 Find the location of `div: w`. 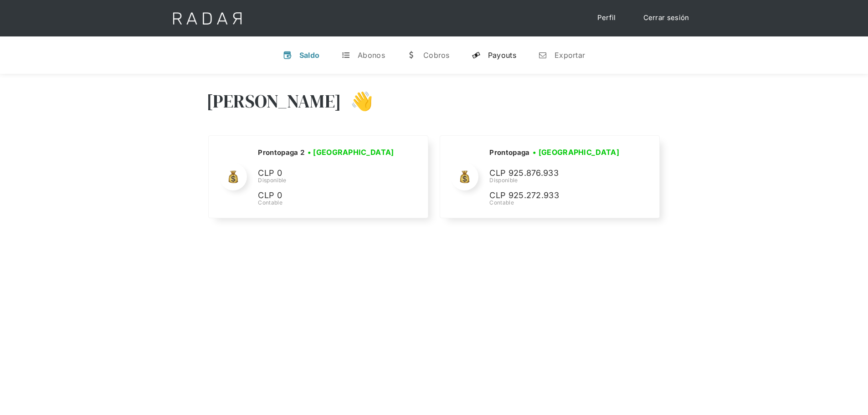

div: w is located at coordinates (411, 55).